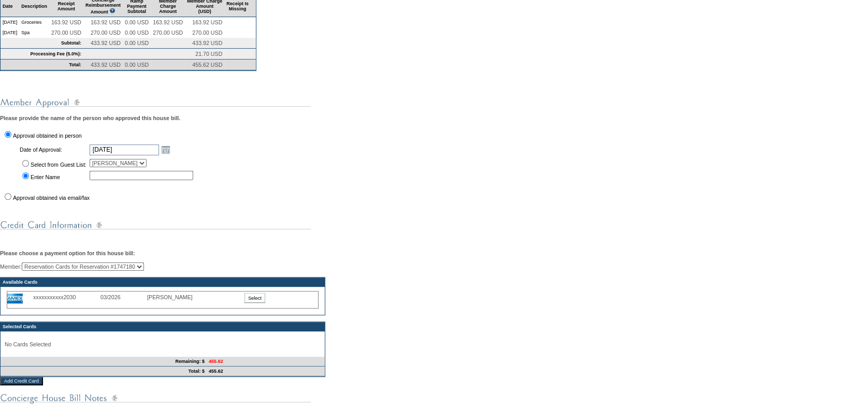 This screenshot has width=868, height=410. What do you see at coordinates (15, 299) in the screenshot?
I see `img: icon_cc_amex.gif` at bounding box center [15, 299].